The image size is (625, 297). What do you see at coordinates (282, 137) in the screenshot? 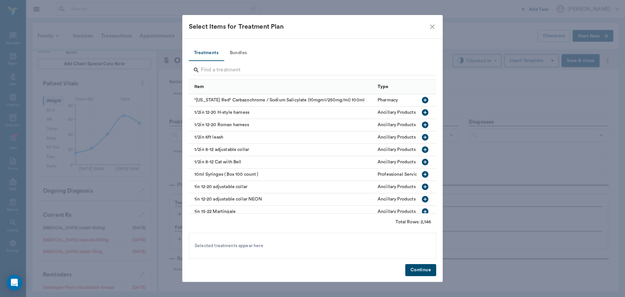
I see `div: 1/2in 6ft leash` at bounding box center [282, 137].